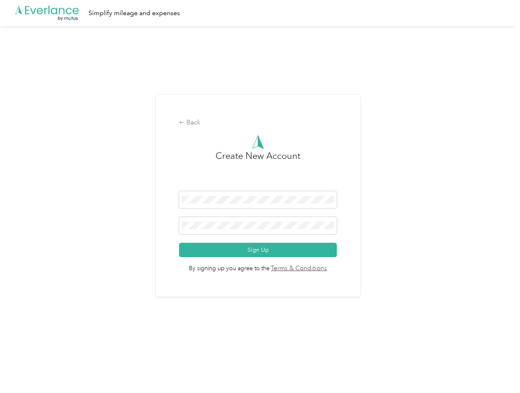 The width and height of the screenshot is (520, 393). Describe the element at coordinates (298, 269) in the screenshot. I see `a: Terms & Conditions` at that location.